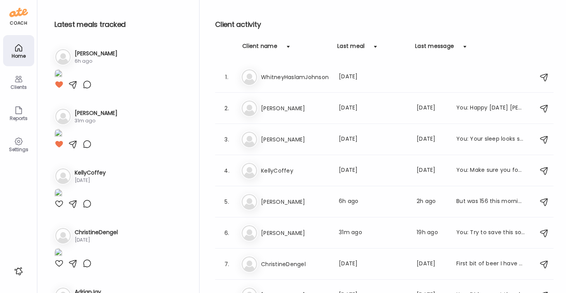 This screenshot has height=293, width=566. Describe the element at coordinates (351, 48) in the screenshot. I see `div: Last meal` at that location.